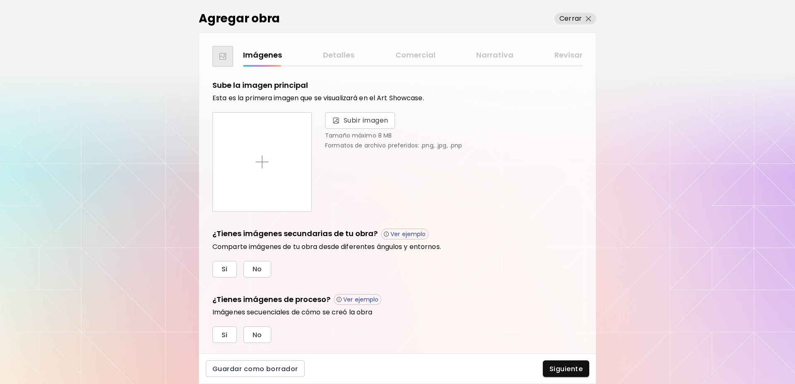 This screenshot has height=384, width=795. Describe the element at coordinates (260, 85) in the screenshot. I see `h5: Sube la imagen principal` at that location.